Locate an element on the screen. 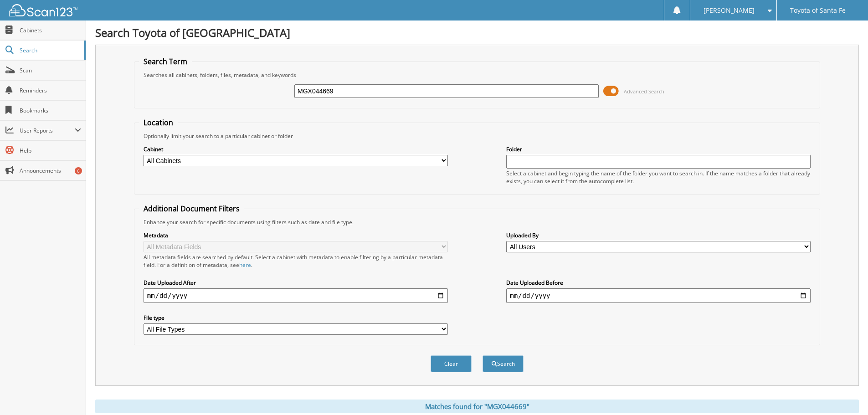 The image size is (868, 415). label: Date Uploaded After is located at coordinates (296, 282).